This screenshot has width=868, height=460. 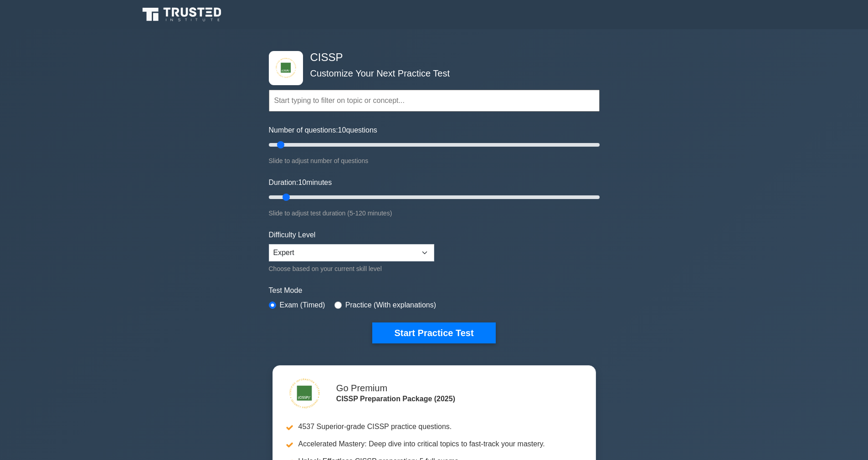 I want to click on label: Number of questions: questions, so click(x=323, y=130).